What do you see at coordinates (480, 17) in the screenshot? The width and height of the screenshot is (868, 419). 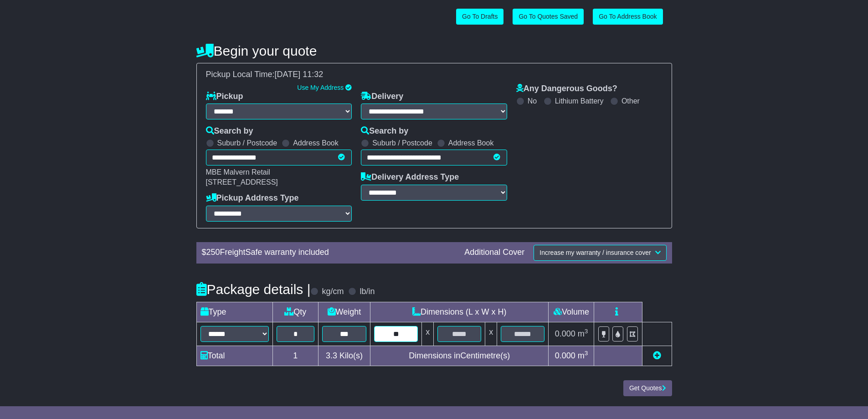 I see `a: Go To Drafts` at bounding box center [480, 17].